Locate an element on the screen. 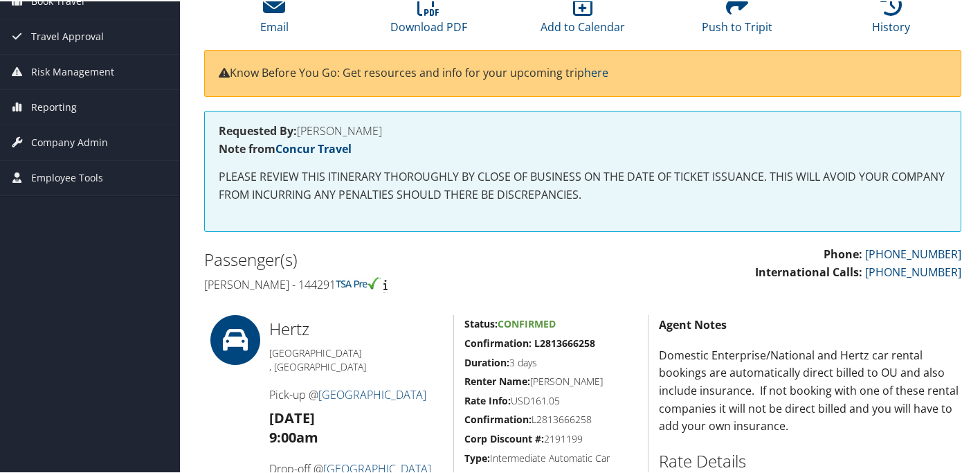 This screenshot has height=473, width=980. h2: Hertz is located at coordinates (356, 328).